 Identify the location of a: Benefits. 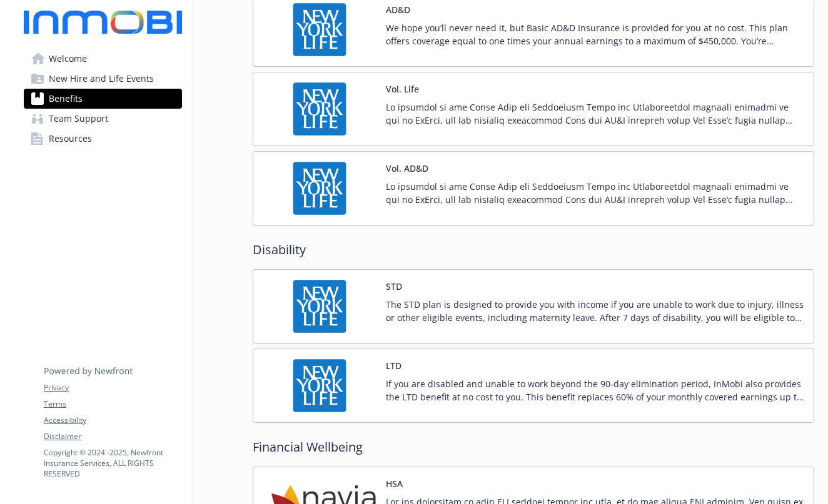
(102, 99).